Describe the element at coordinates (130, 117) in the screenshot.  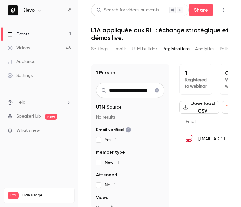
I see `p: No results` at that location.